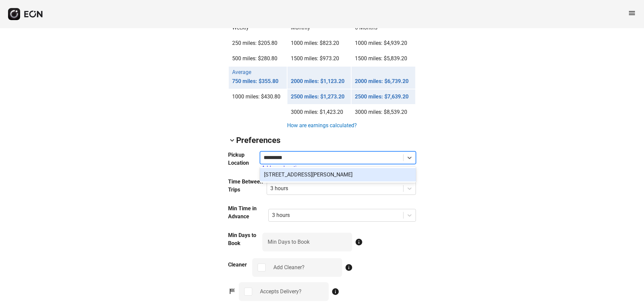 The image size is (644, 305). What do you see at coordinates (319, 58) in the screenshot?
I see `td: 1500 miles: $973.20` at bounding box center [319, 58].